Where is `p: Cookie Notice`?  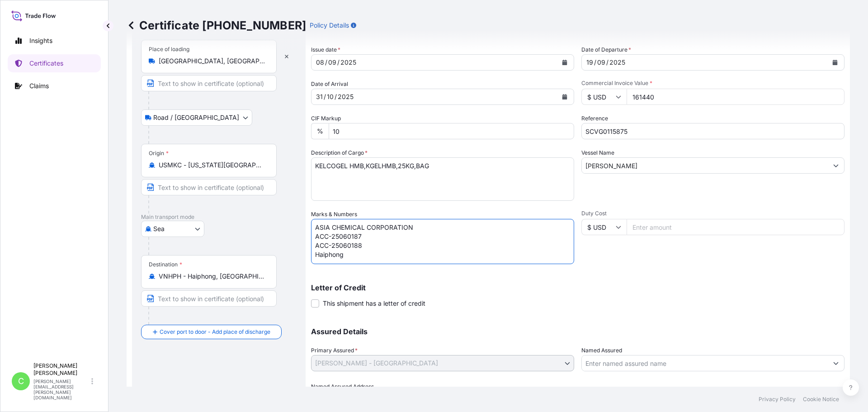 p: Cookie Notice is located at coordinates (821, 399).